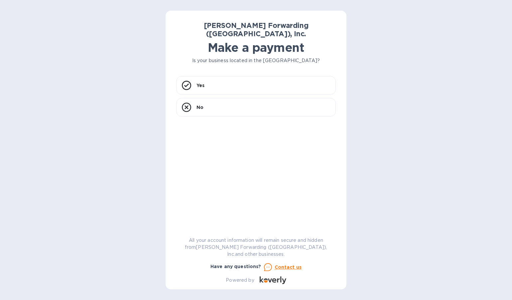 The image size is (512, 300). Describe the element at coordinates (256, 48) in the screenshot. I see `h1: Make a payment` at that location.